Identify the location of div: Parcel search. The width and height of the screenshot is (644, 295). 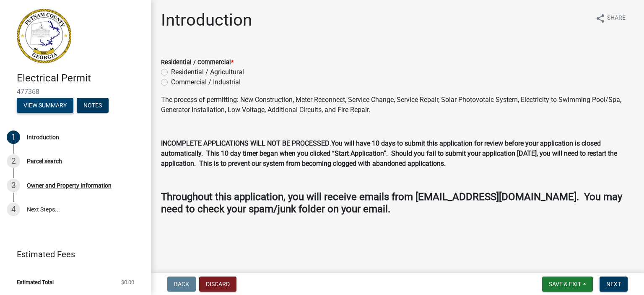
(45, 161).